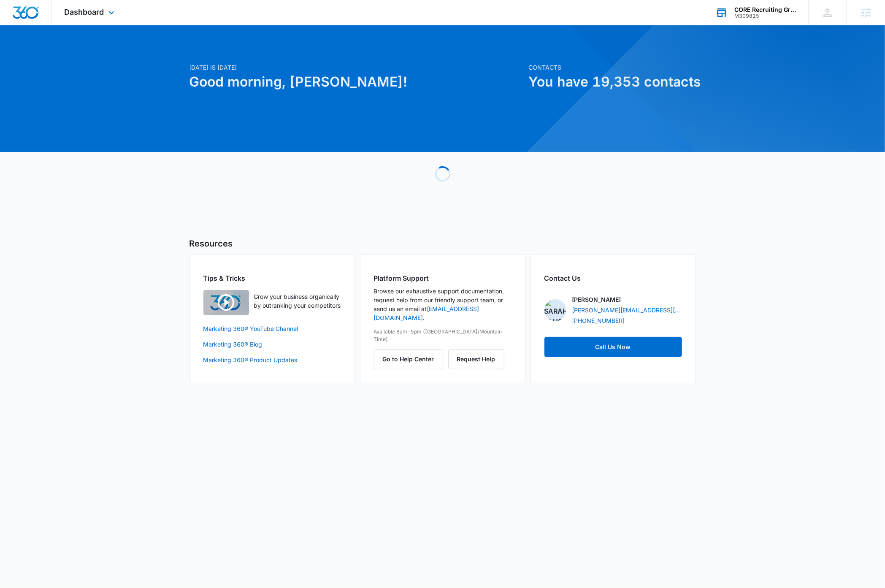  Describe the element at coordinates (556, 310) in the screenshot. I see `img: Sarah Gluchacki` at that location.